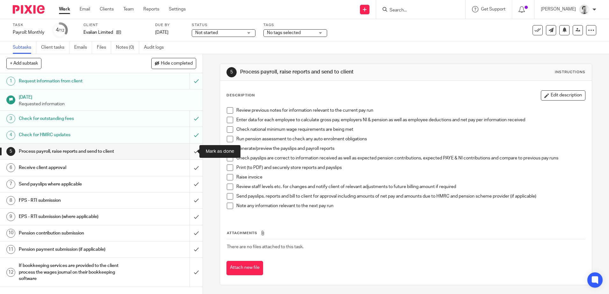  Describe the element at coordinates (417, 11) in the screenshot. I see `input: Search` at that location.